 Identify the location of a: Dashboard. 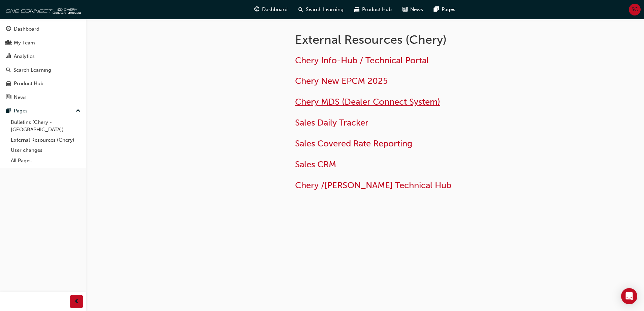
(43, 29).